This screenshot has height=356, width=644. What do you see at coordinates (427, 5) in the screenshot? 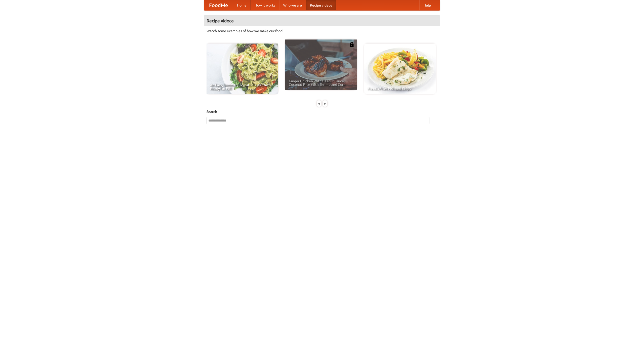
I see `a: Help` at bounding box center [427, 5].